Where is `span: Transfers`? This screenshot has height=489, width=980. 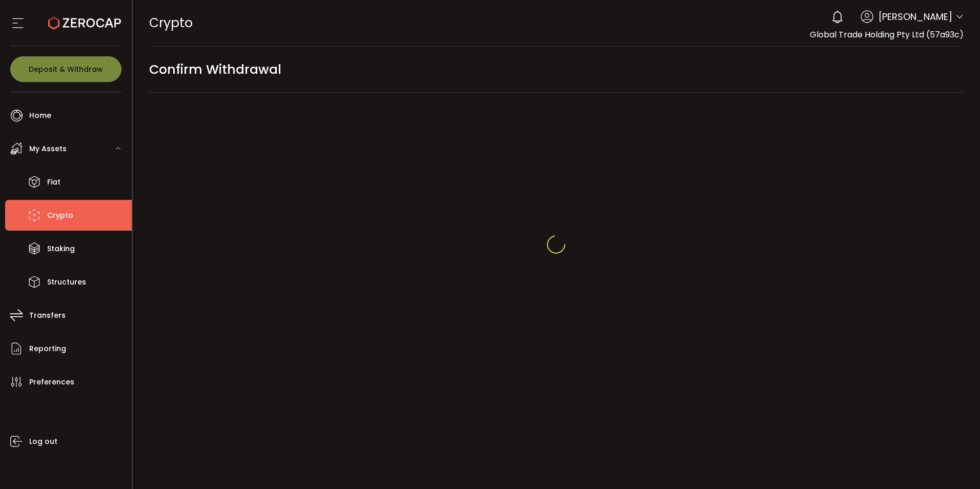 span: Transfers is located at coordinates (47, 316).